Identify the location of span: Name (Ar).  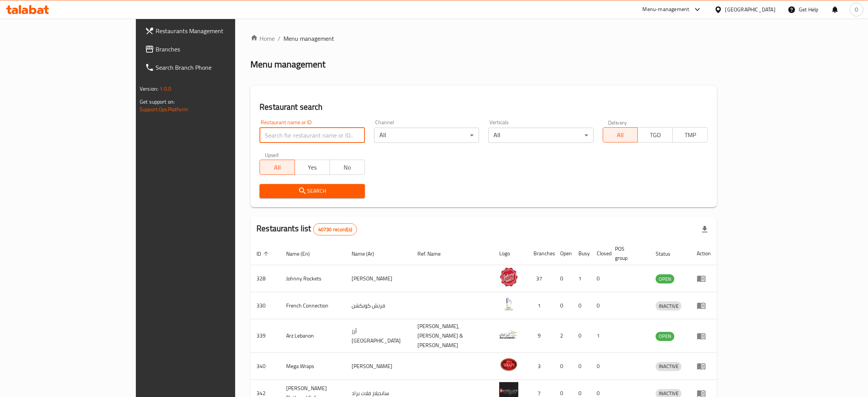
(367, 253).